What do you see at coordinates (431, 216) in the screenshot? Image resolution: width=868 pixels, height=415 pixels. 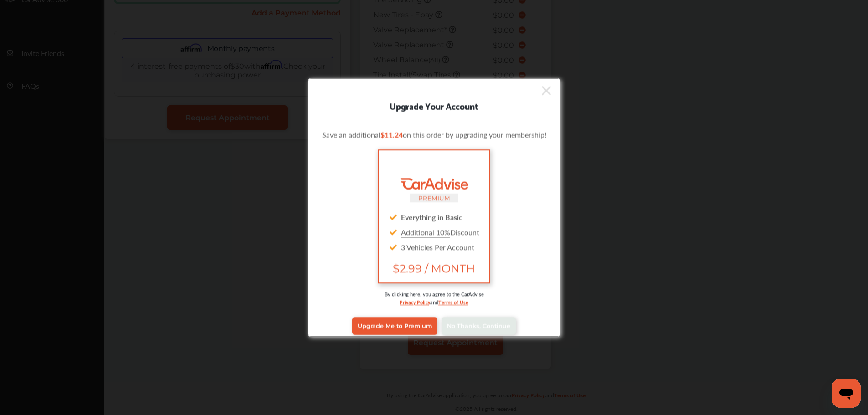 I see `strong: Everything in Basic` at bounding box center [431, 216].